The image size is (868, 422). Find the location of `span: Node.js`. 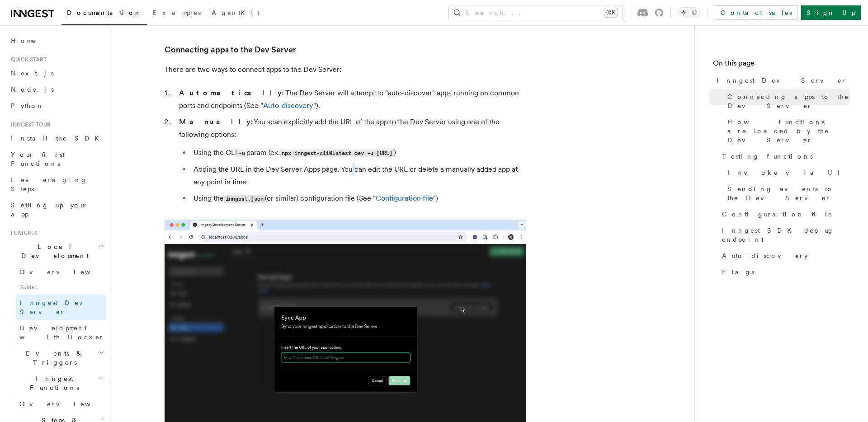

span: Node.js is located at coordinates (32, 89).